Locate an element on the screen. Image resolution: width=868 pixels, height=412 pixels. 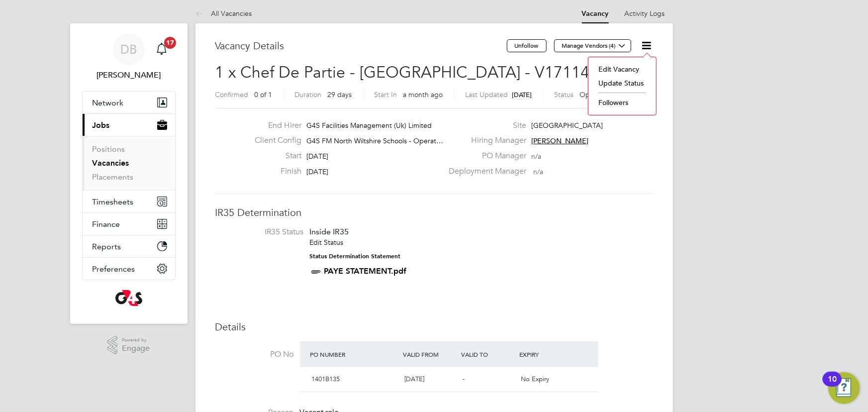
label: IR35 Status is located at coordinates (264, 232).